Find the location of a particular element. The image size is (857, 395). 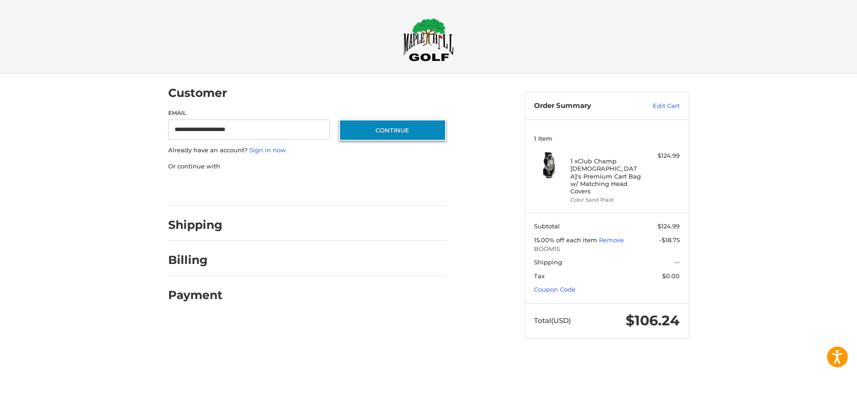

span: $106.24 is located at coordinates (653, 320).